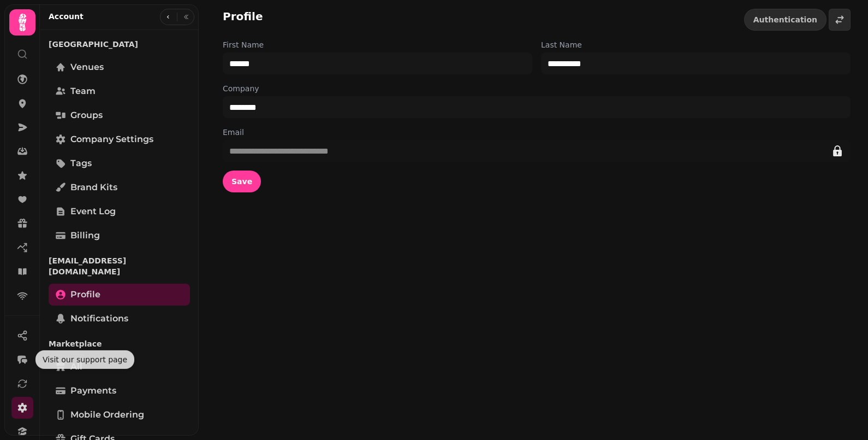 Image resolution: width=868 pixels, height=440 pixels. What do you see at coordinates (112, 139) in the screenshot?
I see `span: Company settings` at bounding box center [112, 139].